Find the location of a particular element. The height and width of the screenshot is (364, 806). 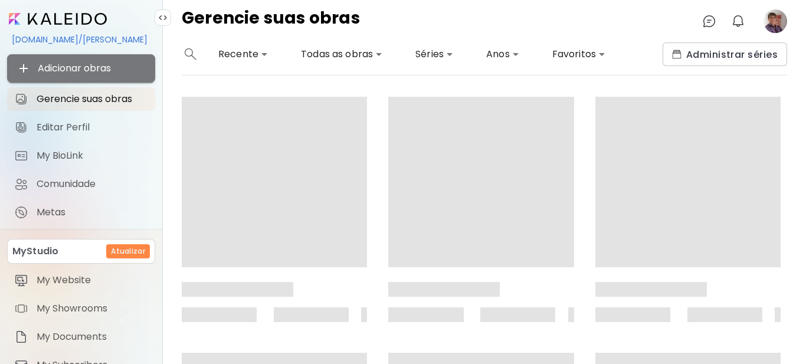

span: Comunidade is located at coordinates (92, 184).